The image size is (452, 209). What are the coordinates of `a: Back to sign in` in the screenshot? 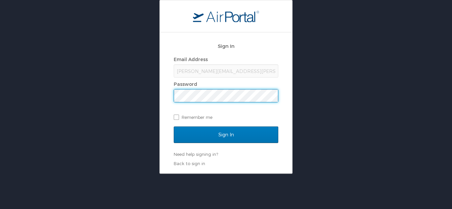 It's located at (189, 164).